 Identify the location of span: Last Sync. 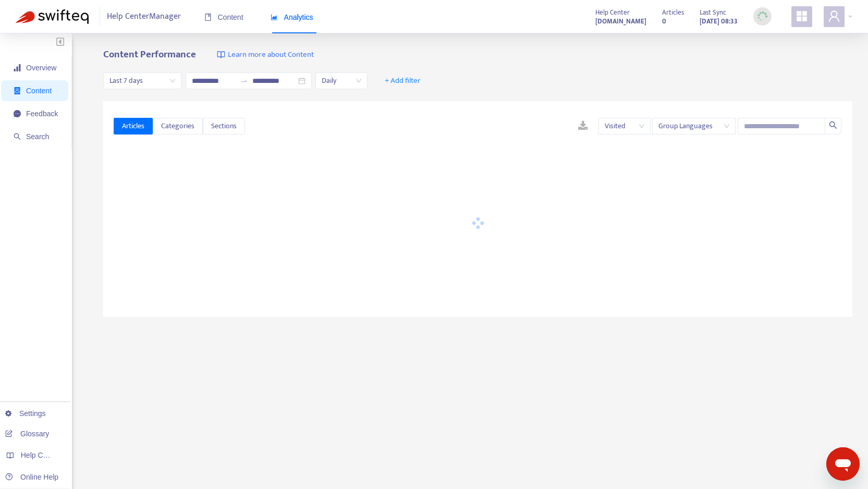
(713, 12).